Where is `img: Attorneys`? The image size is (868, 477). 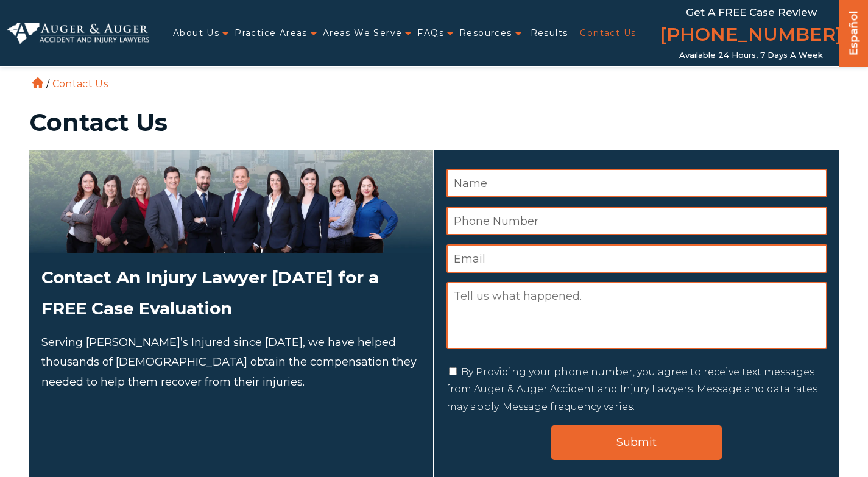
img: Attorneys is located at coordinates (231, 201).